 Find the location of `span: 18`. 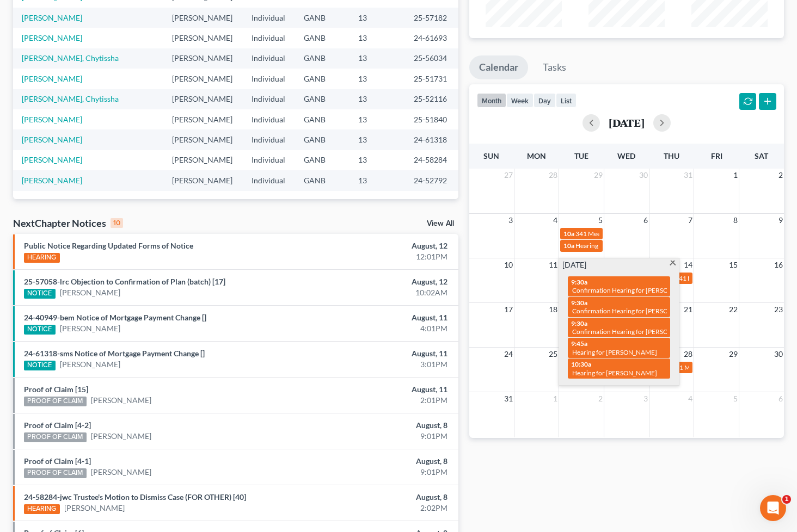

span: 18 is located at coordinates (553, 310).